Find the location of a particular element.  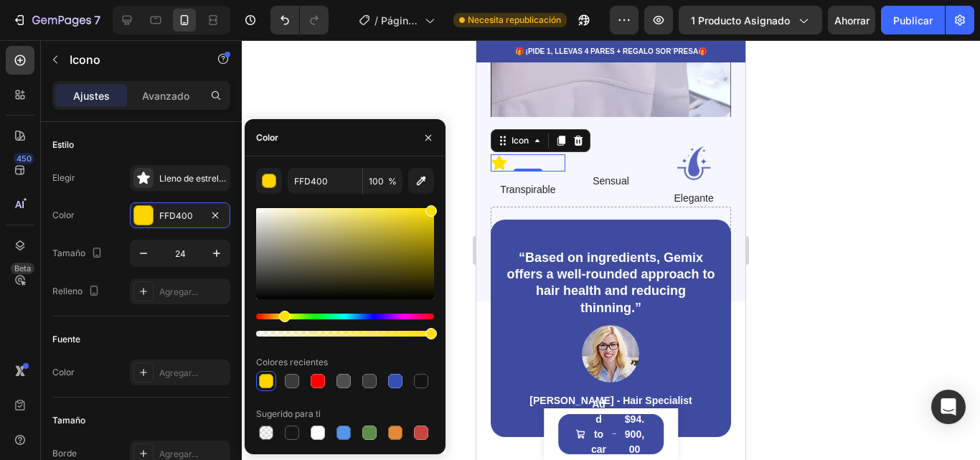

font: 450 is located at coordinates (24, 159).